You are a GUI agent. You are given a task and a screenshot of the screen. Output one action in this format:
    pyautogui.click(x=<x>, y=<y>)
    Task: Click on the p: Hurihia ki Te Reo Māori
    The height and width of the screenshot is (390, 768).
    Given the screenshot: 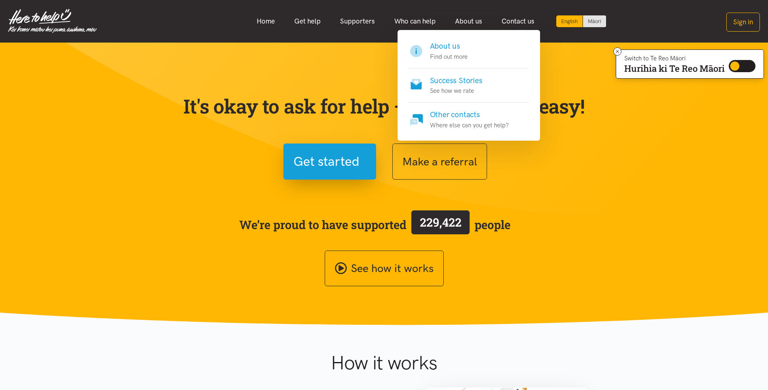 What is the action you would take?
    pyautogui.click(x=675, y=68)
    